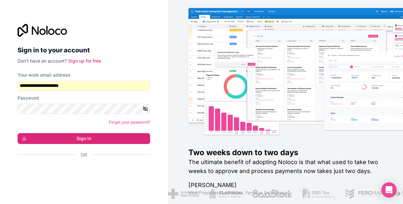 The width and height of the screenshot is (403, 204). What do you see at coordinates (285, 192) in the screenshot?
I see `h1: Vice President Operations , Fergmar Enterprises` at bounding box center [285, 192].